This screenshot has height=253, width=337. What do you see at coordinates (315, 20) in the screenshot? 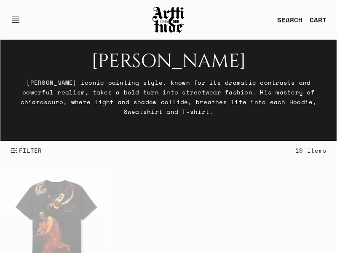
I see `a: Open cart` at bounding box center [315, 20].